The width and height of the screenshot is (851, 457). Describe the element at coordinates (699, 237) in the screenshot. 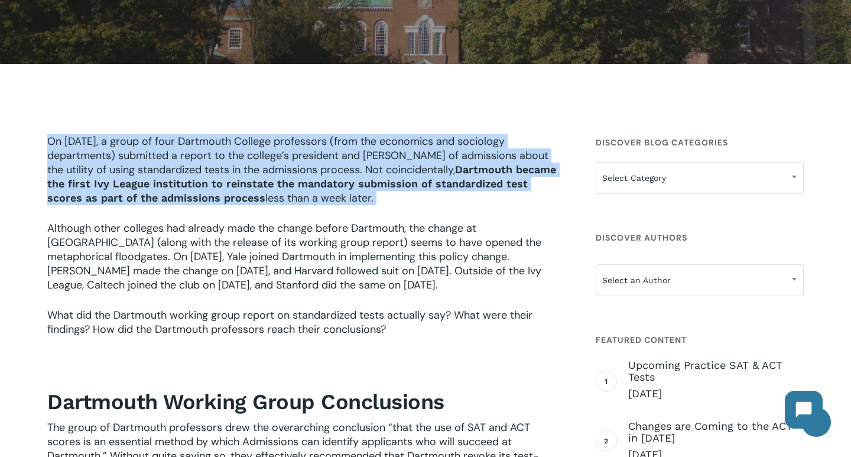

I see `h4: Discover Authors` at that location.